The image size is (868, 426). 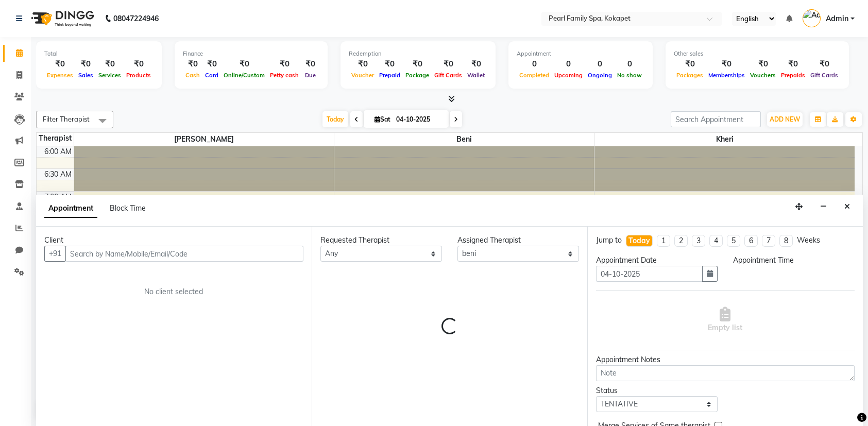 I want to click on li: 8, so click(x=786, y=241).